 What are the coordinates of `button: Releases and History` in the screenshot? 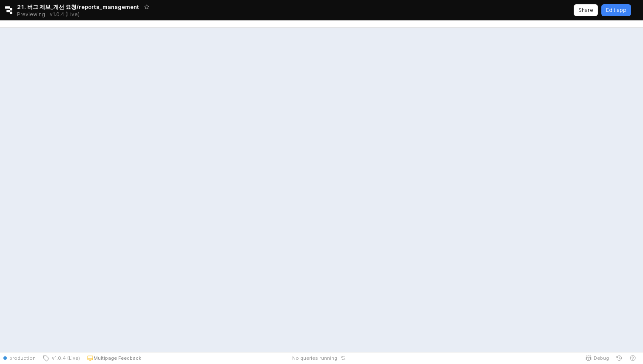 It's located at (64, 14).